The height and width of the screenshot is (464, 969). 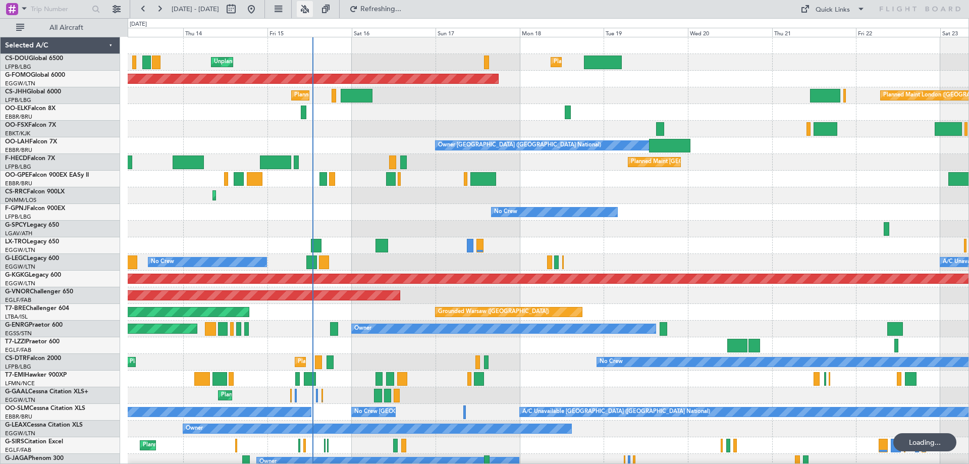 I want to click on div: Wed 20, so click(x=729, y=32).